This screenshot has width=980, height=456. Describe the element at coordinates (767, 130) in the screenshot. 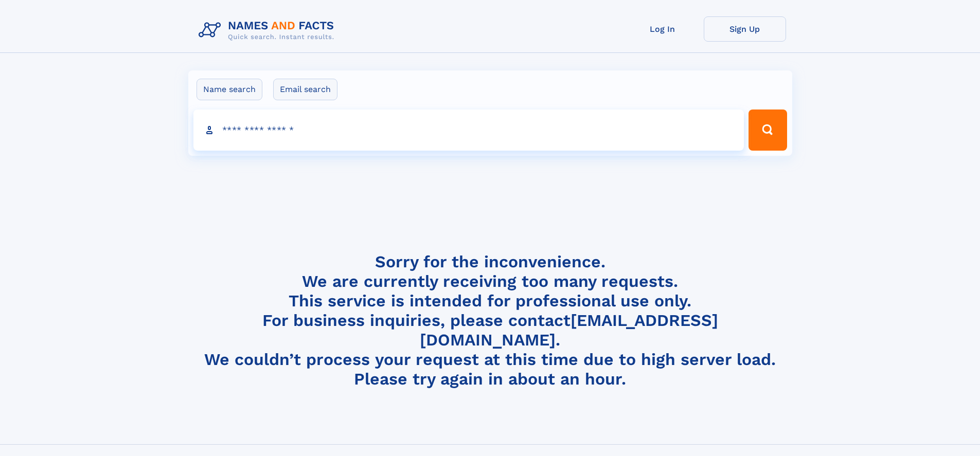

I see `button: Search Button` at that location.